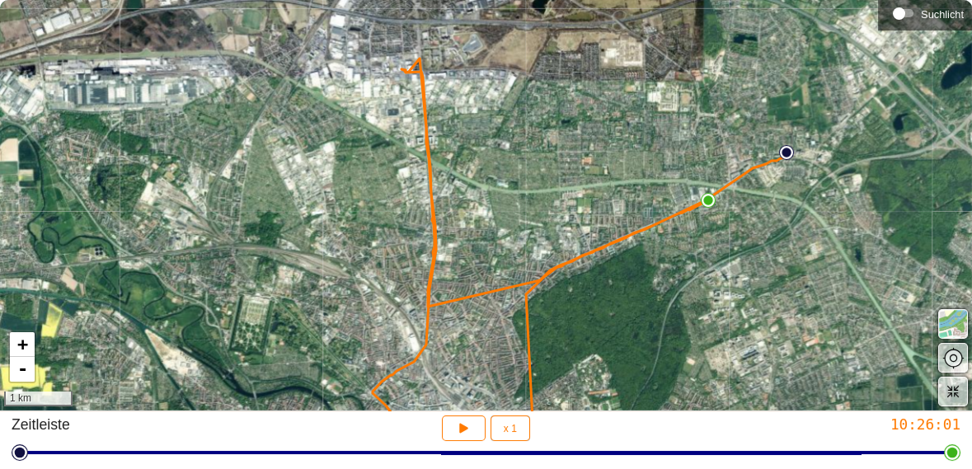 This screenshot has width=972, height=469. What do you see at coordinates (708, 200) in the screenshot?
I see `img: PathEnd.svg` at bounding box center [708, 200].